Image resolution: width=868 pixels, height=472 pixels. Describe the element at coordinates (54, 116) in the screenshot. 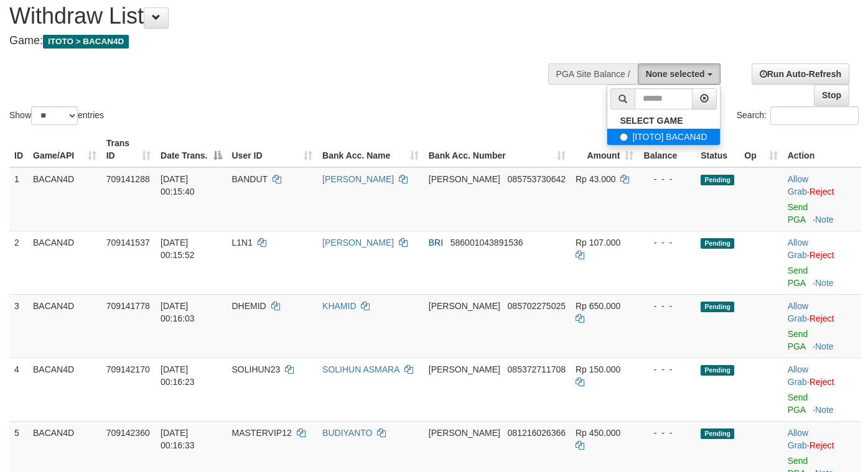

I see `select: Showentries` at that location.